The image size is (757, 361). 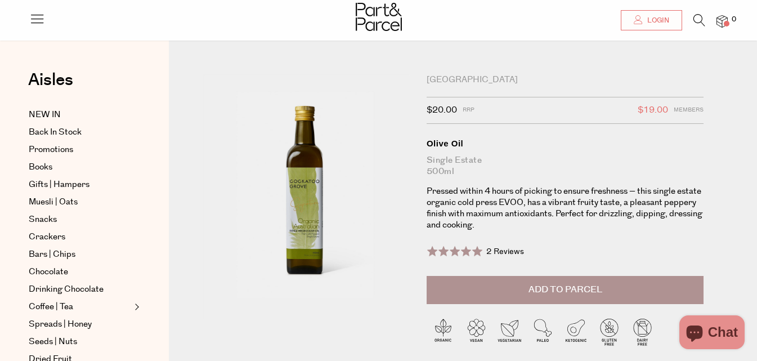 What do you see at coordinates (43, 220) in the screenshot?
I see `span: Snacks` at bounding box center [43, 220].